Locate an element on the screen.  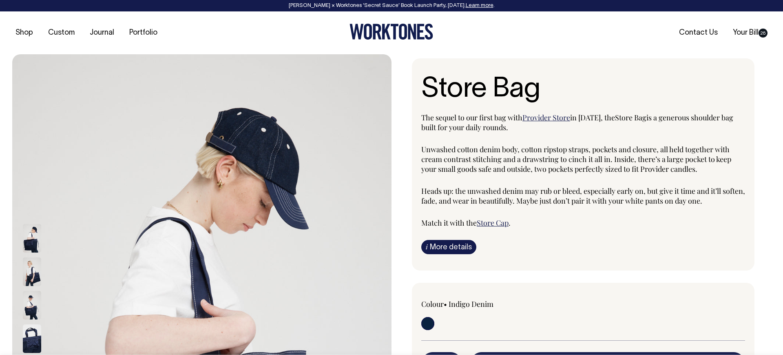
span: Heads up: the unwashed denim may rub or bleed, especially early on, but give it time and it’ll so... is located at coordinates (584, 196).